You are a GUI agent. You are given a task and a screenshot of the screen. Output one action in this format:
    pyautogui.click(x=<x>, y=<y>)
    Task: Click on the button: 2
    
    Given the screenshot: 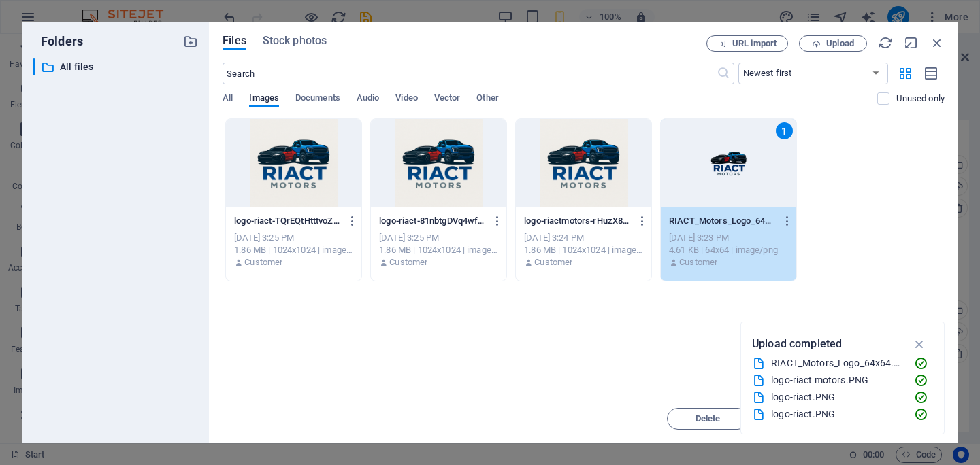 What is the action you would take?
    pyautogui.click(x=35, y=351)
    